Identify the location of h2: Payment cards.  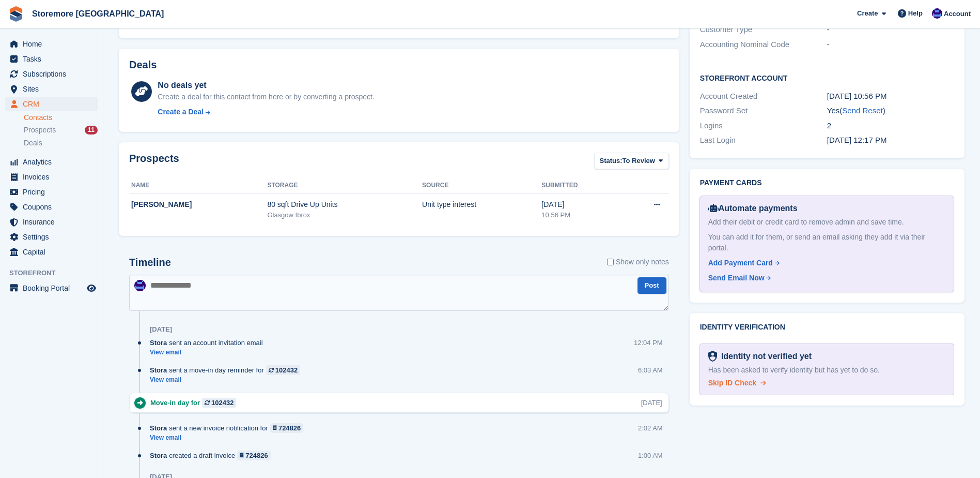
(827, 183).